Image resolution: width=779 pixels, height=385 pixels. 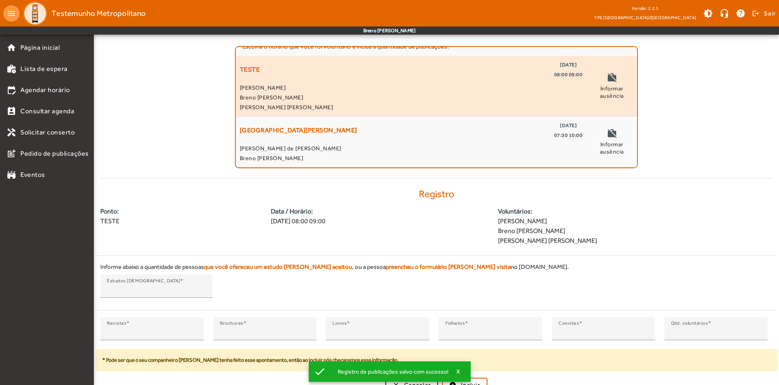 I want to click on mat-icon: handyman, so click(x=11, y=133).